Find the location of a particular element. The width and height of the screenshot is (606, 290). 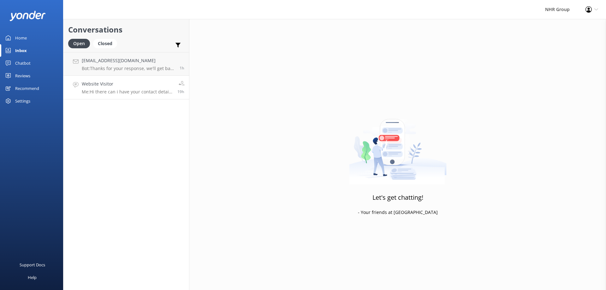

img: artwork of a man stealing a conversation from at giant smartphone is located at coordinates (397, 145).